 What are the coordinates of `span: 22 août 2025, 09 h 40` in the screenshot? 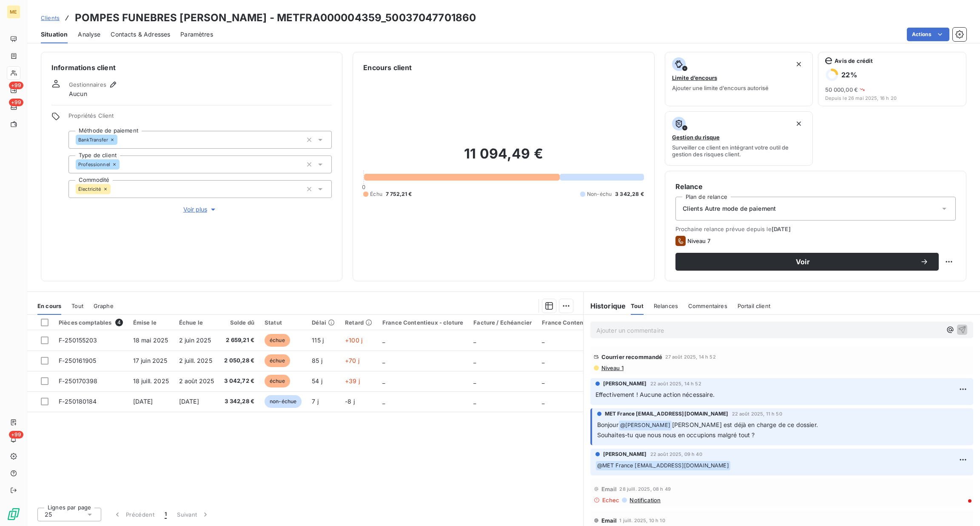 It's located at (677, 454).